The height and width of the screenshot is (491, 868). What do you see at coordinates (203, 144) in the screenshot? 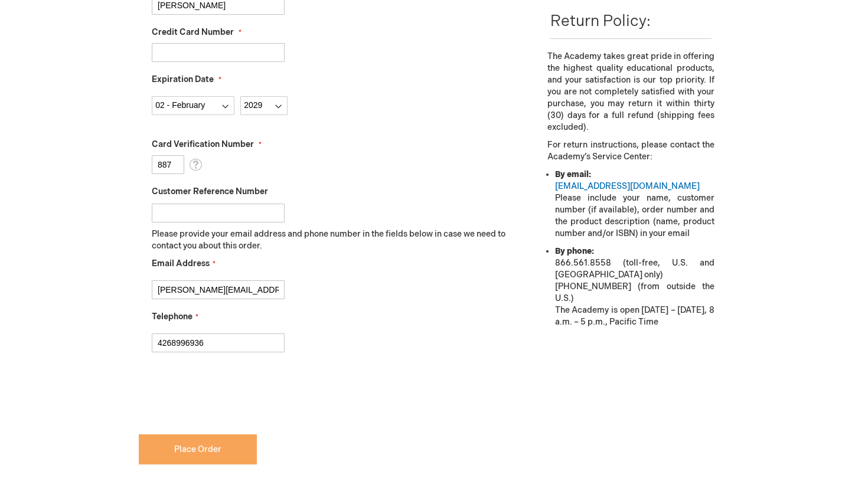
I see `span: Card Verification Number` at bounding box center [203, 144].